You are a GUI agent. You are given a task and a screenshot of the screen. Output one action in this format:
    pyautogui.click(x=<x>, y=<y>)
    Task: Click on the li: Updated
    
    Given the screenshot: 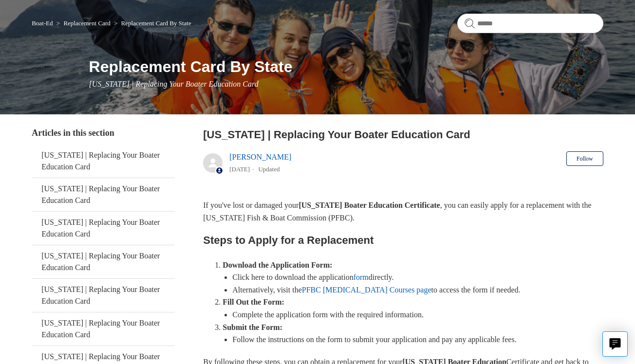 What is the action you would take?
    pyautogui.click(x=269, y=169)
    